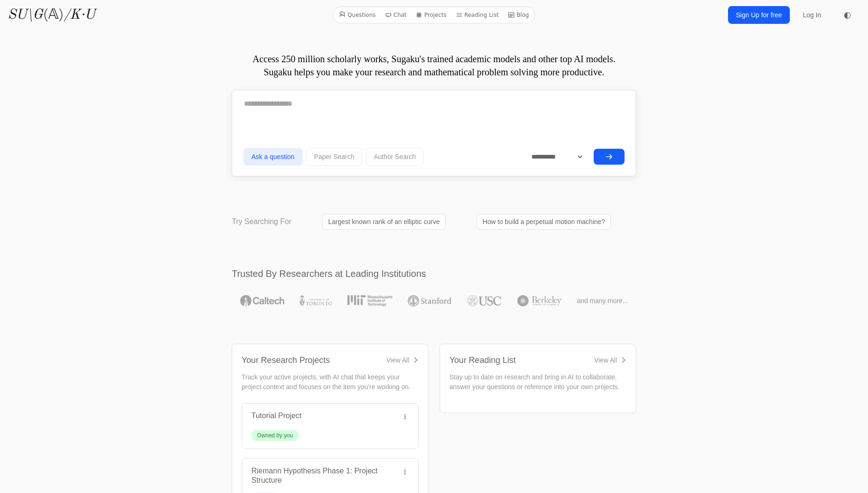 Image resolution: width=868 pixels, height=493 pixels. Describe the element at coordinates (314, 475) in the screenshot. I see `a: Riemann Hypothesis Phase 1: Project Structure` at that location.